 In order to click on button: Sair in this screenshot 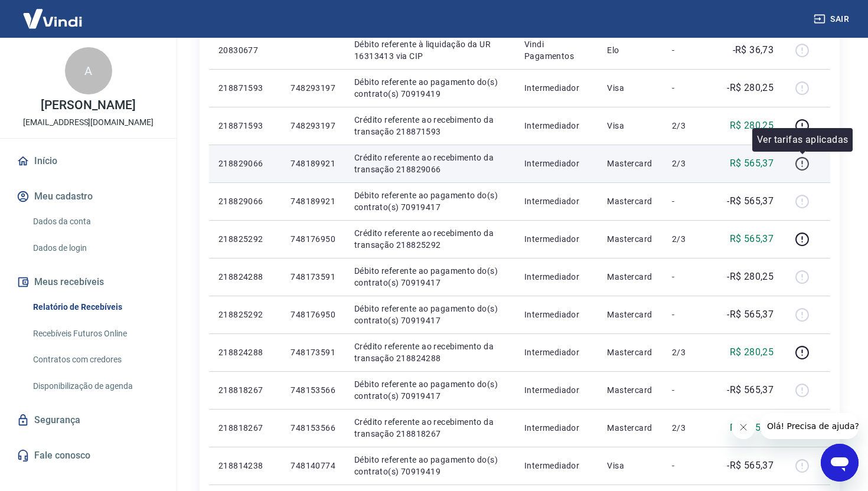, I will do `click(832, 19)`.